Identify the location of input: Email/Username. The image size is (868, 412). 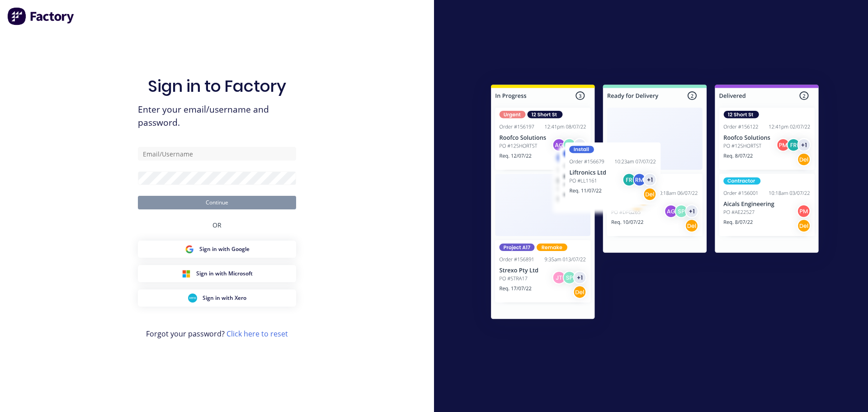
(217, 154).